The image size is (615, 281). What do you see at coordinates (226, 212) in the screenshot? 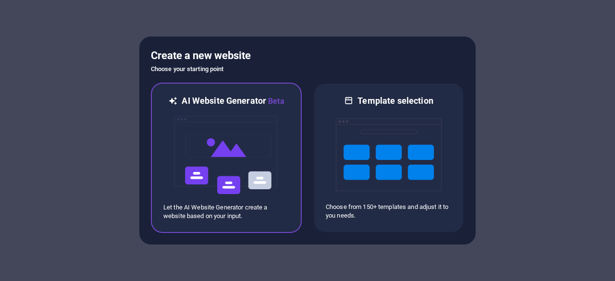
I see `p: Let the AI Website Generator create a website based on your input.` at bounding box center [226, 212].